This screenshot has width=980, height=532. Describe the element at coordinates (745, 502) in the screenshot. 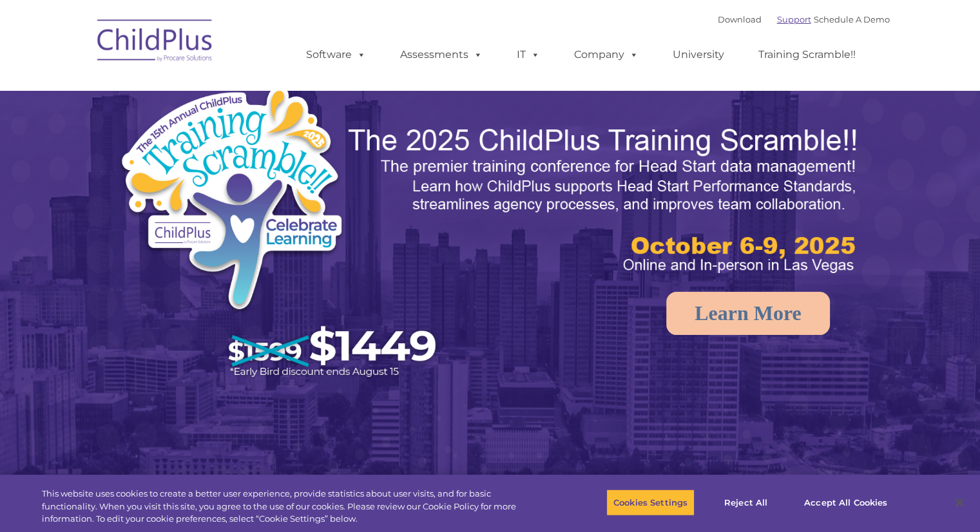

I see `button: Reject All` at that location.